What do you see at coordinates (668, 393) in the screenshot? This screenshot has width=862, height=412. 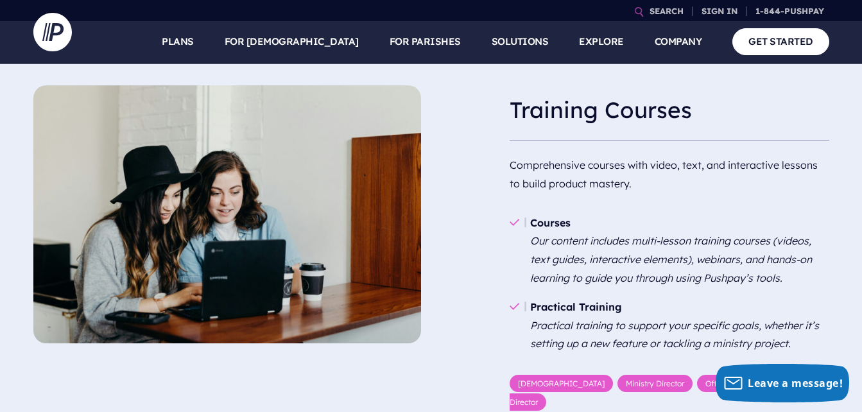 I see `a: Finance Director` at bounding box center [668, 393].